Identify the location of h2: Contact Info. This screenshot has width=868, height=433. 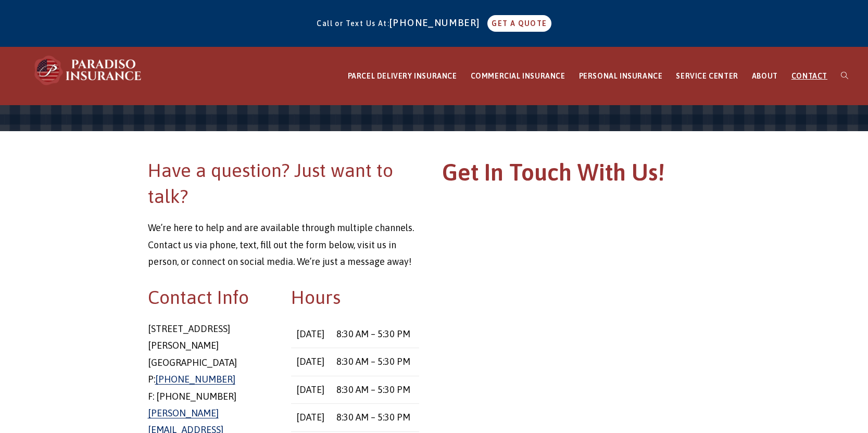
(212, 297).